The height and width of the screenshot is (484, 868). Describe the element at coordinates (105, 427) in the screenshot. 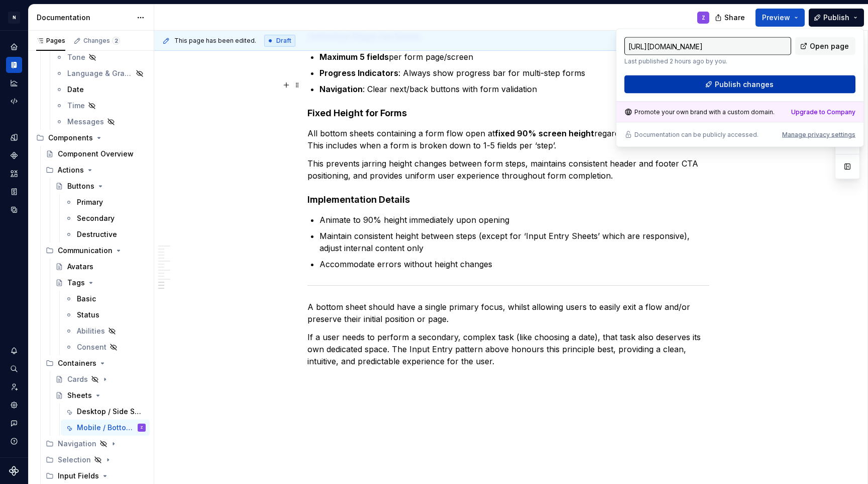

I see `a: Mobile / Bottom SheetsZ` at that location.